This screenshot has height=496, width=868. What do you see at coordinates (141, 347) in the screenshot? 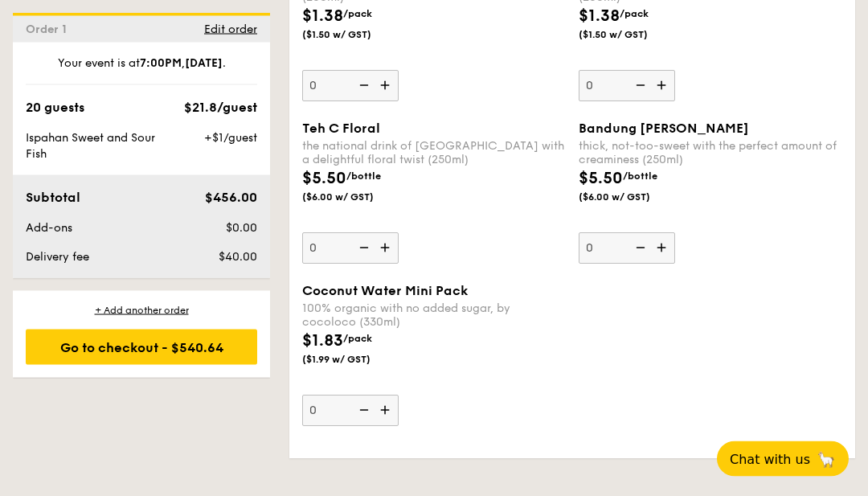
I see `div: Go to checkout - $540.64` at bounding box center [141, 347].